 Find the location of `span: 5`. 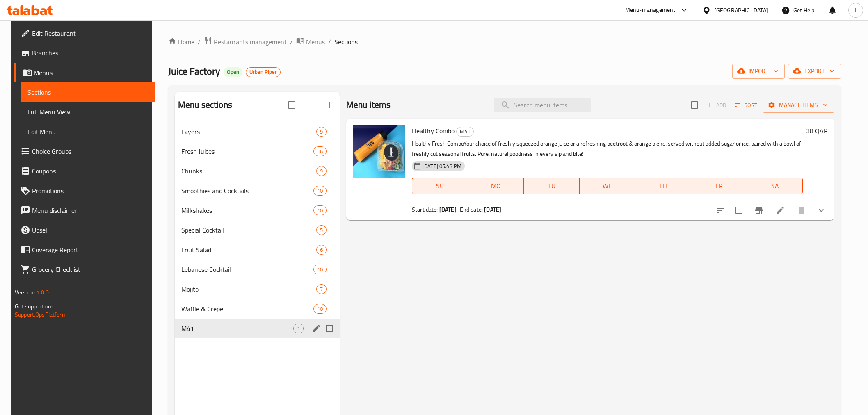

span: 5 is located at coordinates (321, 230).